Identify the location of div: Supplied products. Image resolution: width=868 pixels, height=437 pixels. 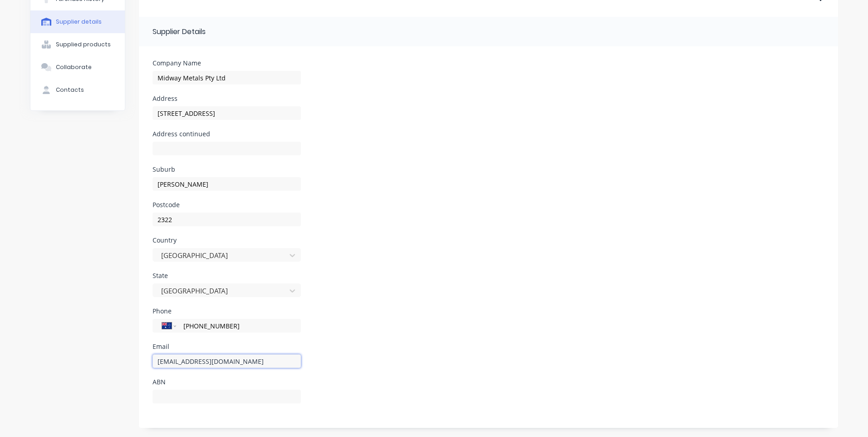
(83, 44).